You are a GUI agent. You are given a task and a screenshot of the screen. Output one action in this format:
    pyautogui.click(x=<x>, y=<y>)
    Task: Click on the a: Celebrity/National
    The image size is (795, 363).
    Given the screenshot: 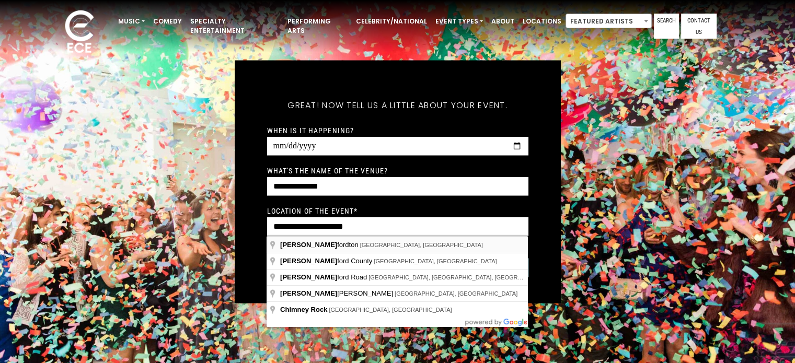 What is the action you would take?
    pyautogui.click(x=391, y=21)
    